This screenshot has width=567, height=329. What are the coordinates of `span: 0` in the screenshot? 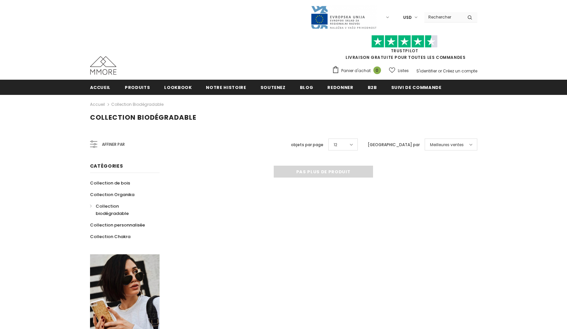 It's located at (377, 70).